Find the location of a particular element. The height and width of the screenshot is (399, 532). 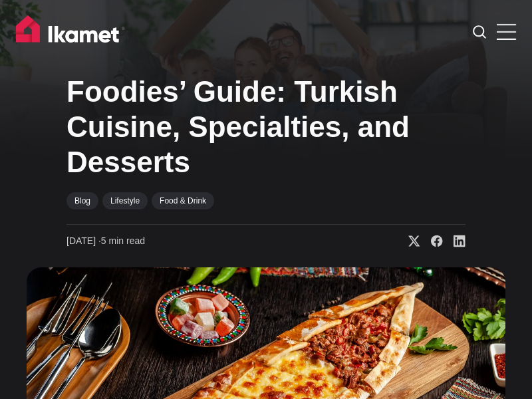

time: 5 min read is located at coordinates (106, 242).